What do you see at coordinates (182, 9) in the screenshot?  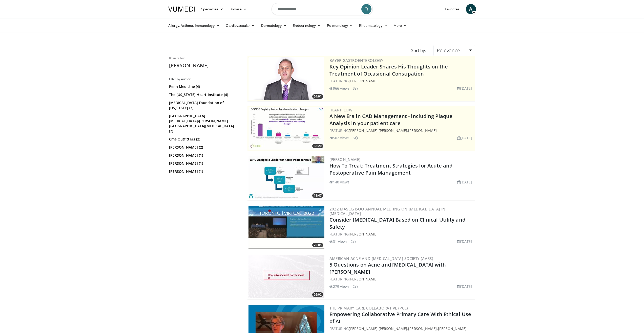 I see `img: VuMedi Logo` at bounding box center [182, 9].